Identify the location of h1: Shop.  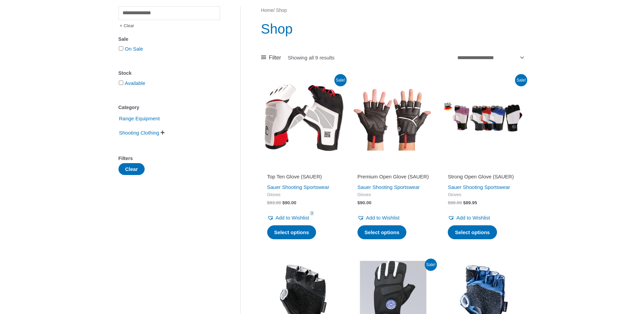
(393, 29).